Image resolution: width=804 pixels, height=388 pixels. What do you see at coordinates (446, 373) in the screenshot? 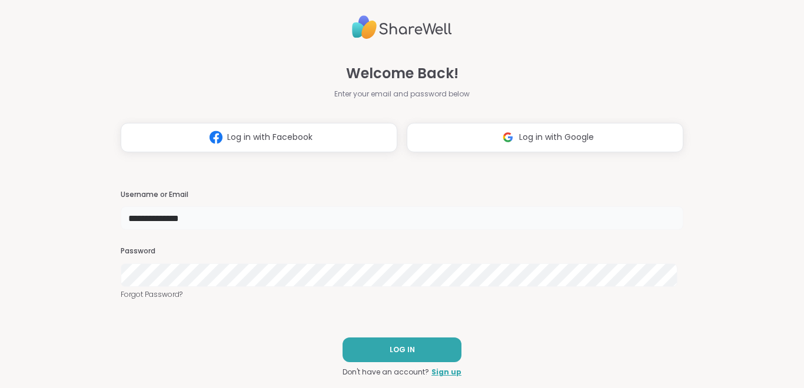
I see `a: Sign up` at bounding box center [446, 373].